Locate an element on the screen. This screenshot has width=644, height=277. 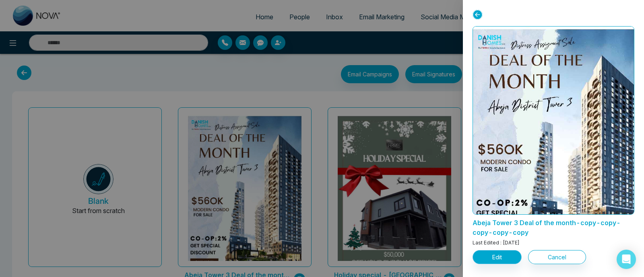
button: Edit is located at coordinates (497, 257).